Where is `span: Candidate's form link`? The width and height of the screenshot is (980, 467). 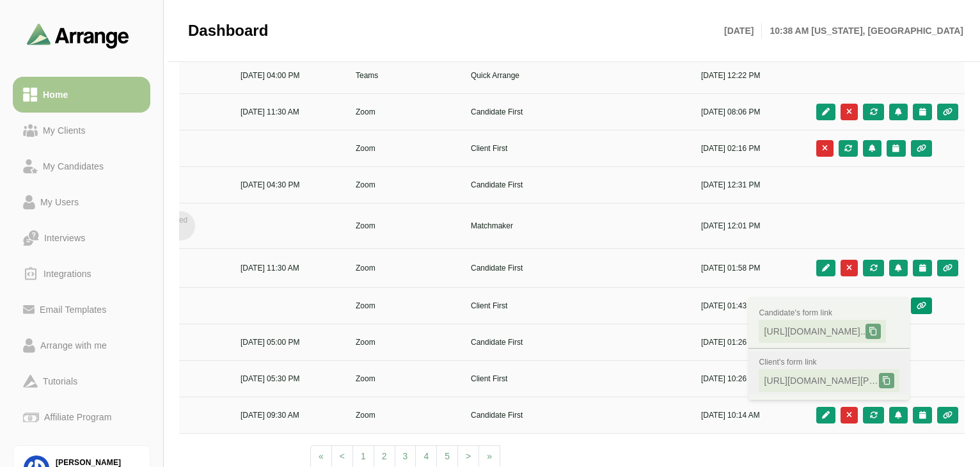 span: Candidate's form link is located at coordinates (795, 313).